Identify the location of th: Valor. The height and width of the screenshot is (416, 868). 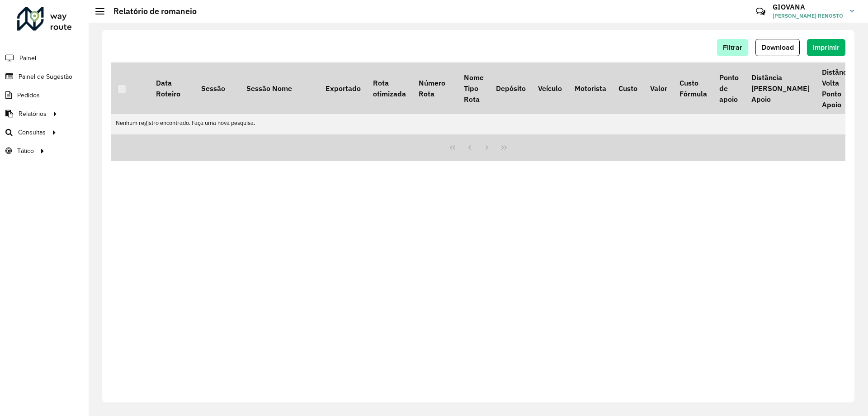
(658, 88).